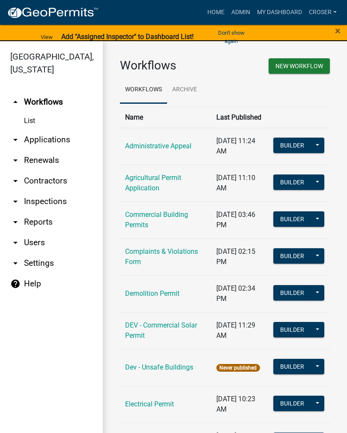 This screenshot has width=347, height=433. Describe the element at coordinates (161, 330) in the screenshot. I see `a: DEV - Commercial Solar Permit` at that location.